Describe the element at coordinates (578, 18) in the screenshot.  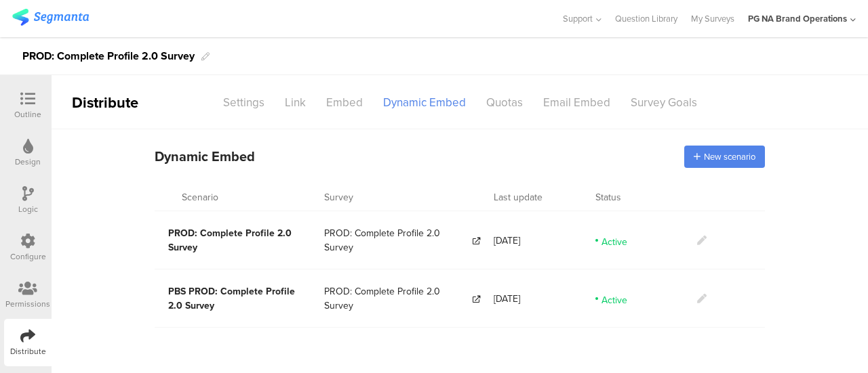
I see `span: Support` at that location.